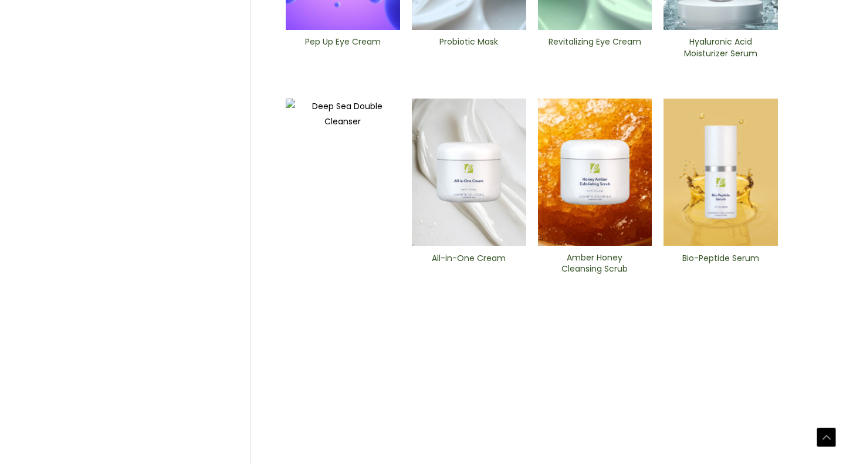  What do you see at coordinates (469, 172) in the screenshot?
I see `img: All In One Cream` at bounding box center [469, 172].